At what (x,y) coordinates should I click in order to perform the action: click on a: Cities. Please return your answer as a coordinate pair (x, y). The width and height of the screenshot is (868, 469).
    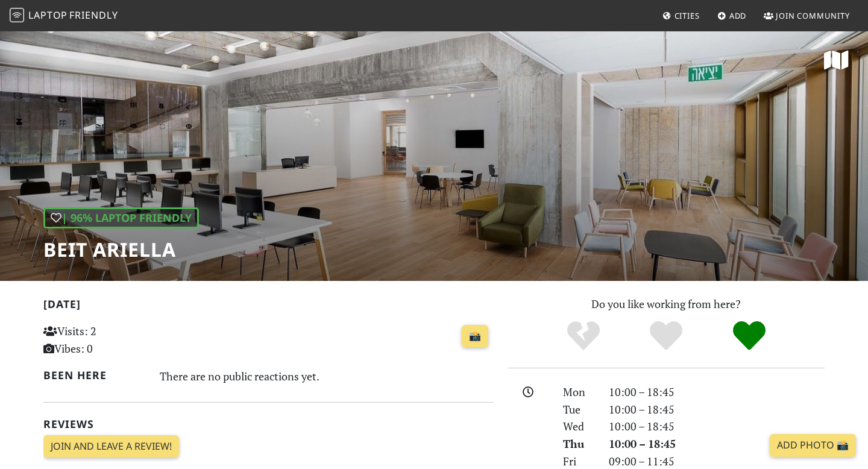
    Looking at the image, I should click on (681, 16).